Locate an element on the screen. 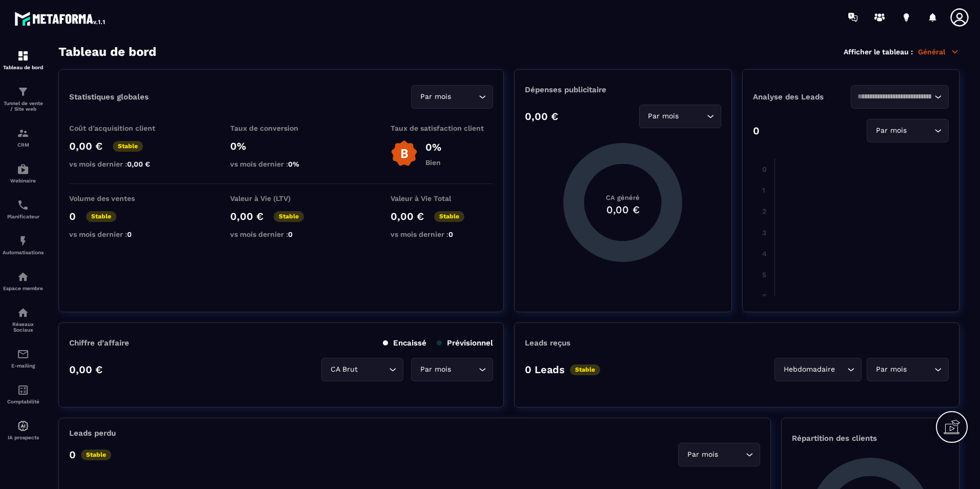 This screenshot has height=489, width=980. span: CA Brut is located at coordinates (344, 370).